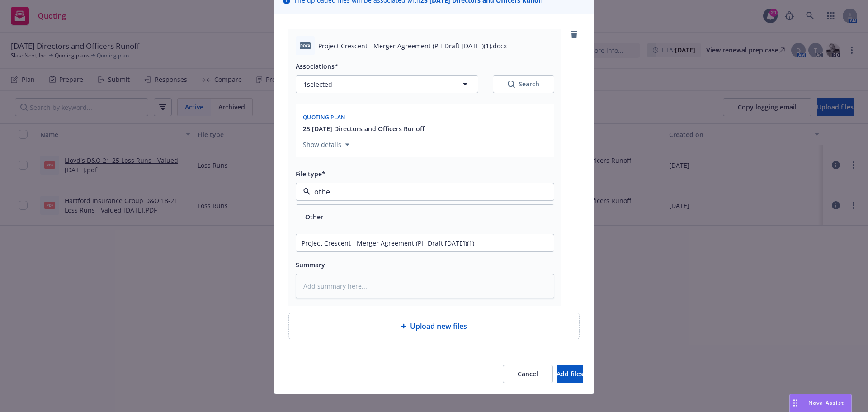  What do you see at coordinates (511, 84) in the screenshot?
I see `svg: Search` at bounding box center [511, 84].